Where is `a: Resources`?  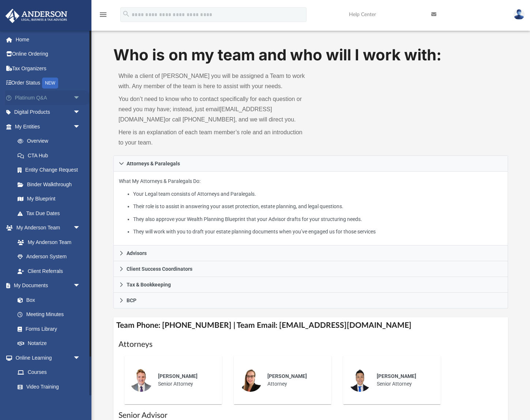
a: Resources is located at coordinates (49, 401).